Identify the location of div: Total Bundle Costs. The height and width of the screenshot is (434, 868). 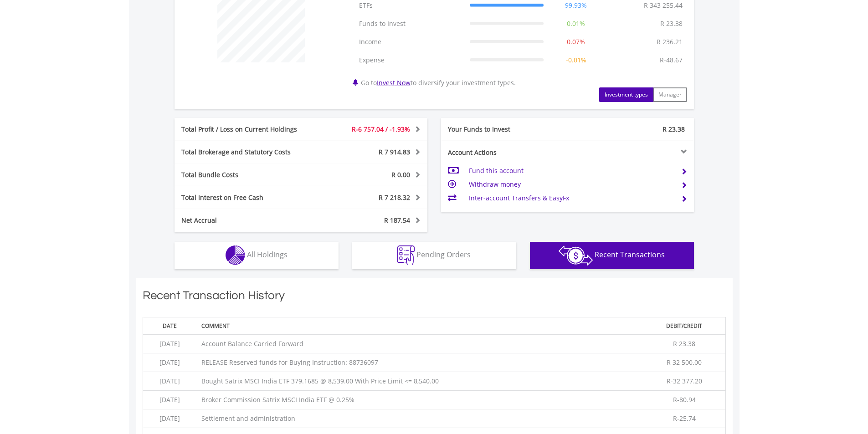
(248, 175).